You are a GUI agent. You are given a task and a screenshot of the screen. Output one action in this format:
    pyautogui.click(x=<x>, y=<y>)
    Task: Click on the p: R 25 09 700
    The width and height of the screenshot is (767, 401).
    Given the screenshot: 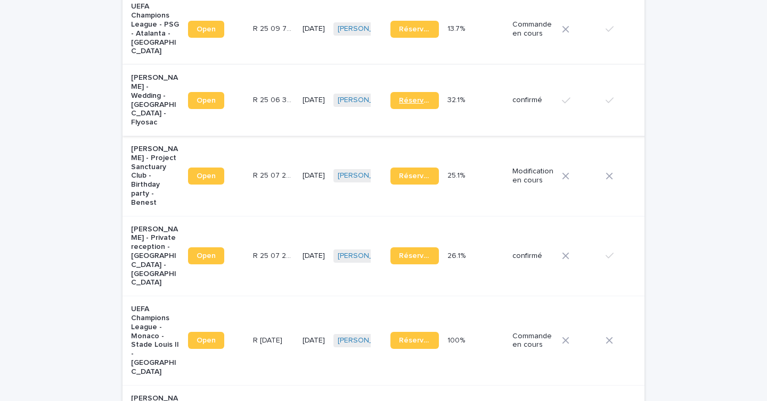 What is the action you would take?
    pyautogui.click(x=274, y=28)
    